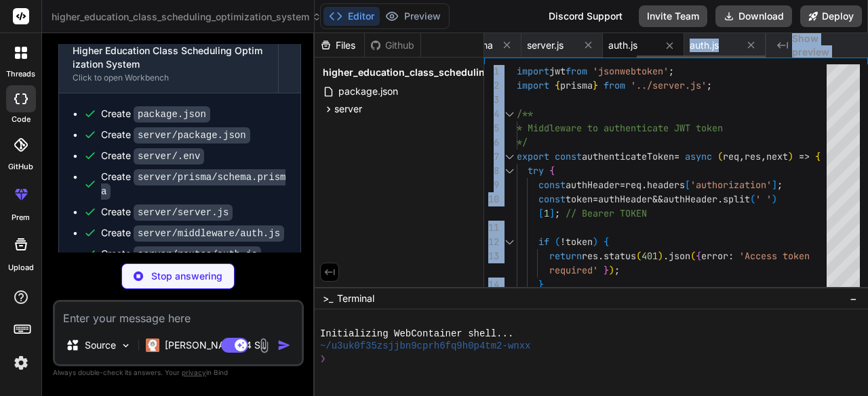 The image size is (868, 396). I want to click on label: GitHub, so click(20, 166).